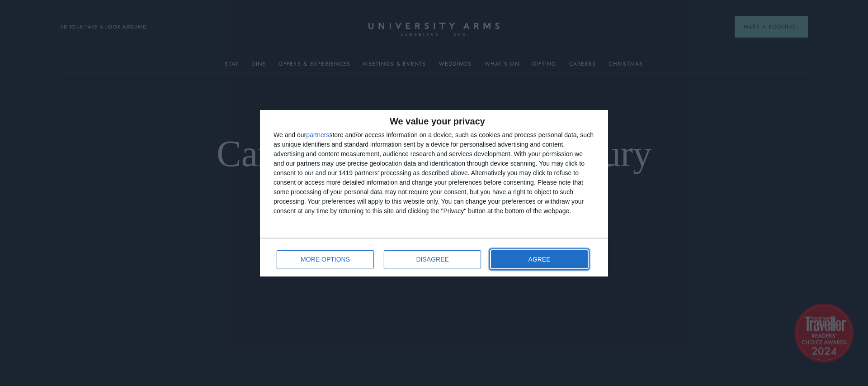 The width and height of the screenshot is (868, 386). I want to click on h2: We value your privacy, so click(434, 121).